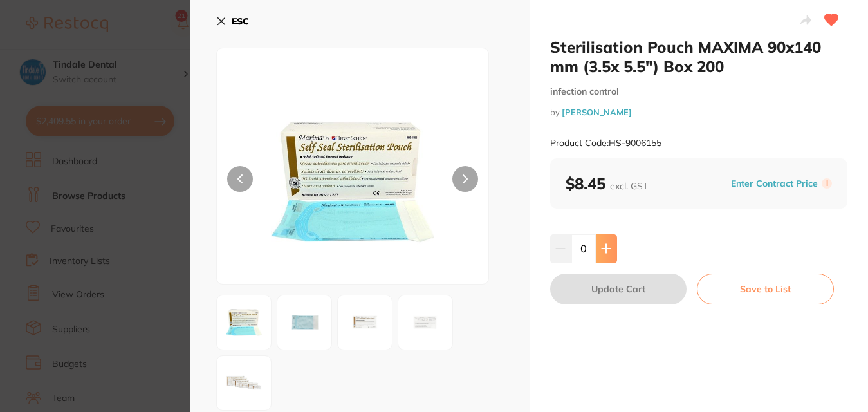  What do you see at coordinates (607, 183) in the screenshot?
I see `b: $8.45` at bounding box center [607, 183].